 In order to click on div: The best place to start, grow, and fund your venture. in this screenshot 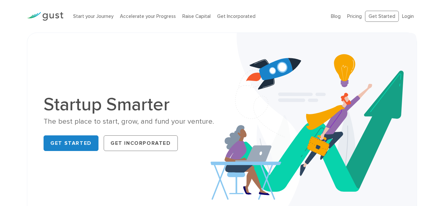, I will do `click(130, 121)`.